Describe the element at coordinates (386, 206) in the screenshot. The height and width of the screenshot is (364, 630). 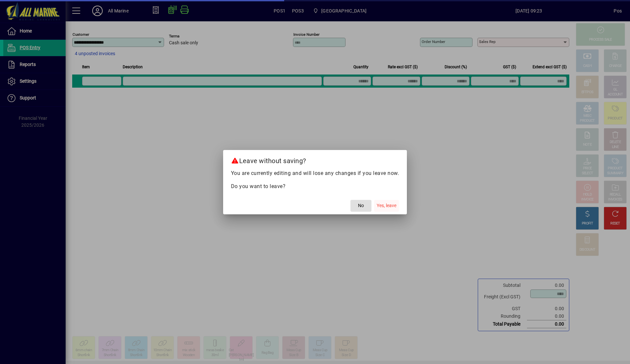
I see `button: Yes, leave` at that location.